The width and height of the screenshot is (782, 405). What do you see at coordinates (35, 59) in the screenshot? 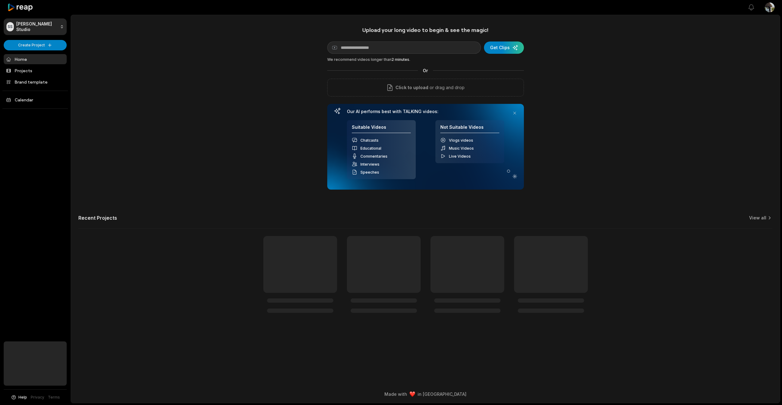
I see `a: Home` at bounding box center [35, 59].